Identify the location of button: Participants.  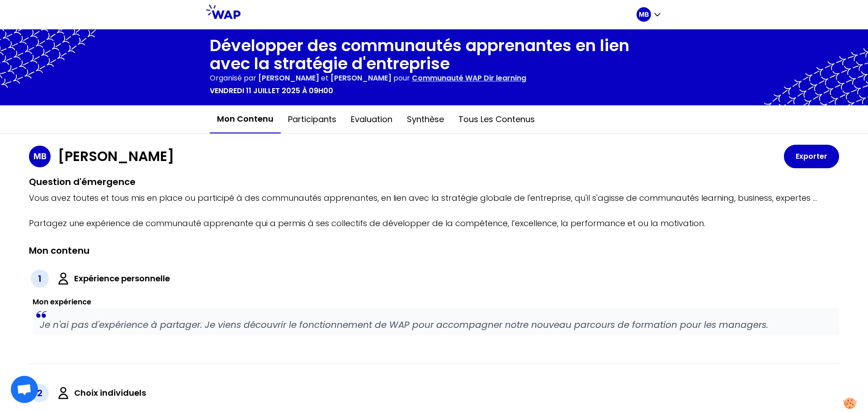
(312, 119).